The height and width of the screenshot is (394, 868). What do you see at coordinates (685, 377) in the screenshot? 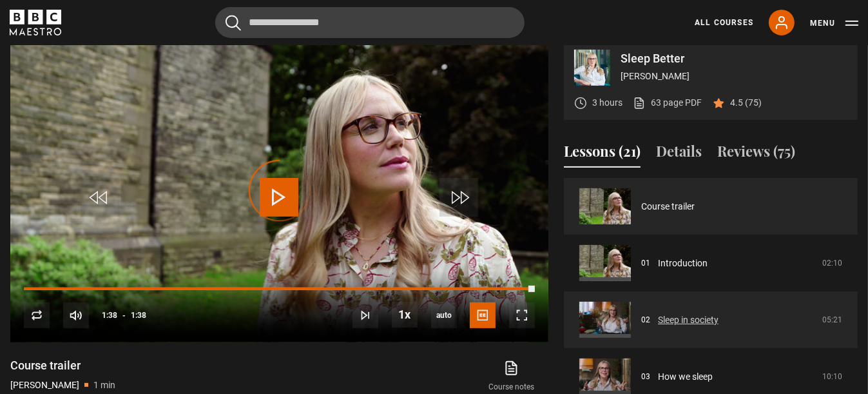
I see `a: How we sleep` at bounding box center [685, 377].